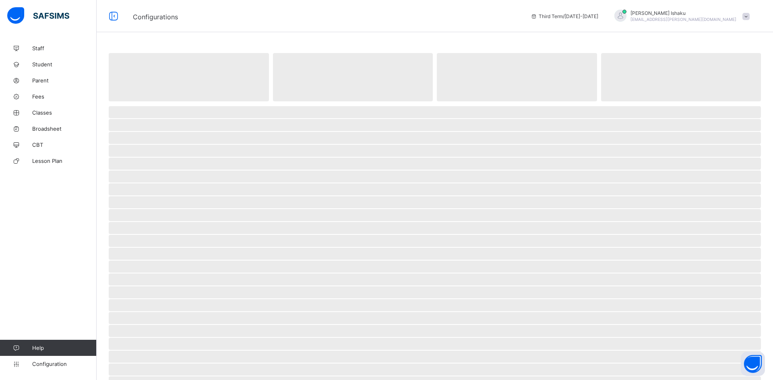 The image size is (773, 380). What do you see at coordinates (64, 145) in the screenshot?
I see `span: CBT` at bounding box center [64, 145].